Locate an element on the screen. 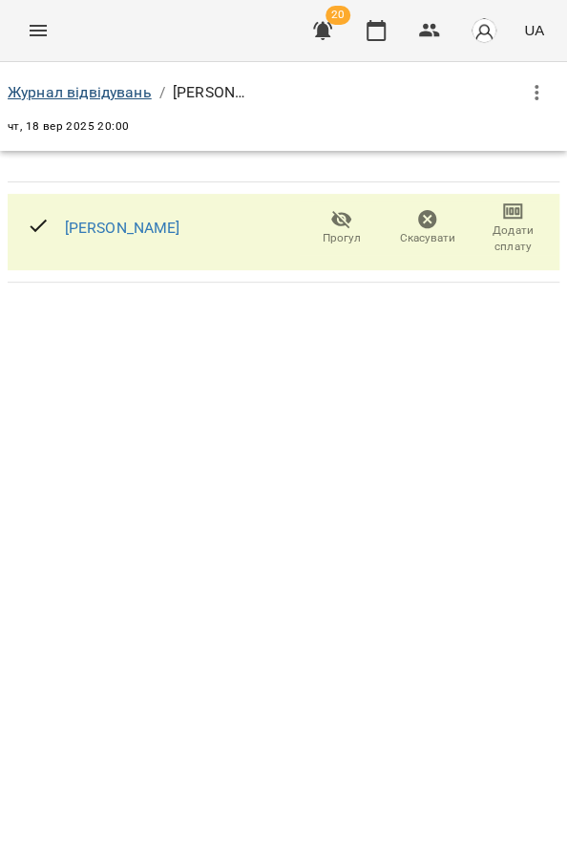  span: UA is located at coordinates (534, 30).